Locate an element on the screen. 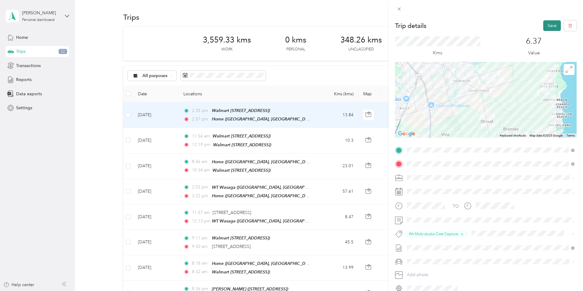  span: Wt Multi-studio Cost Capture is located at coordinates (434, 234).